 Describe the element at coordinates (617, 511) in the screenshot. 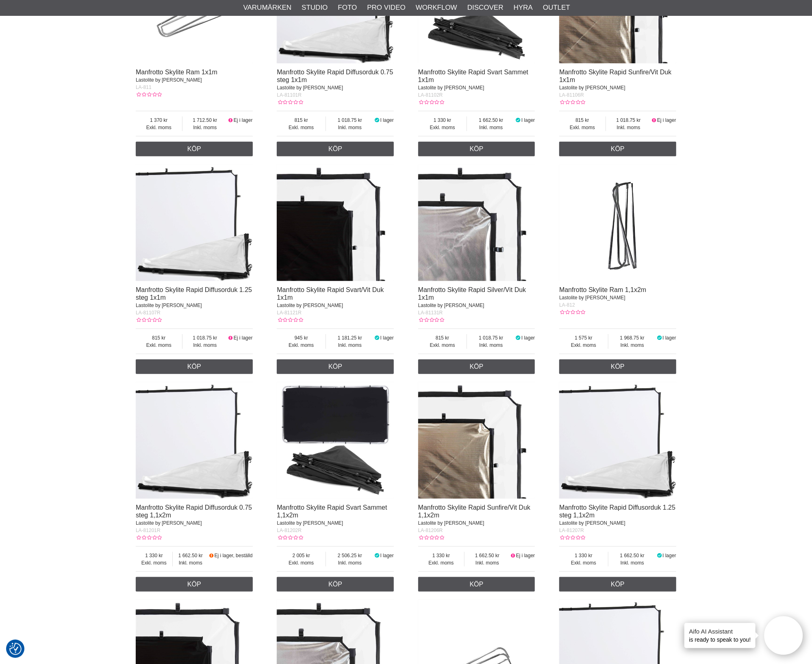

I see `a: Manfrotto Skylite Rapid Diffusorduk 1.25 steg 1,1x2m` at that location.